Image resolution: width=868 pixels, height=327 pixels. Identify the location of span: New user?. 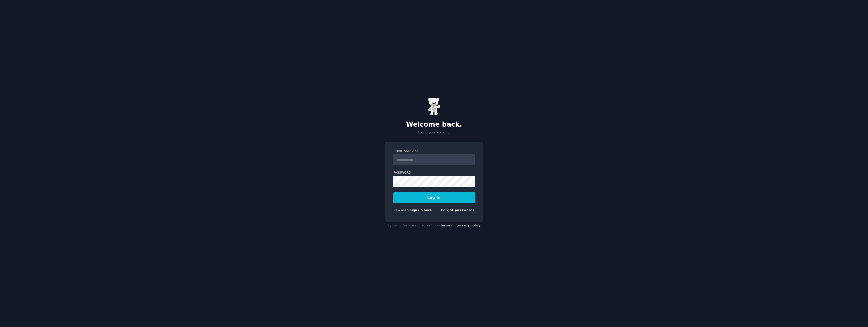
(401, 210).